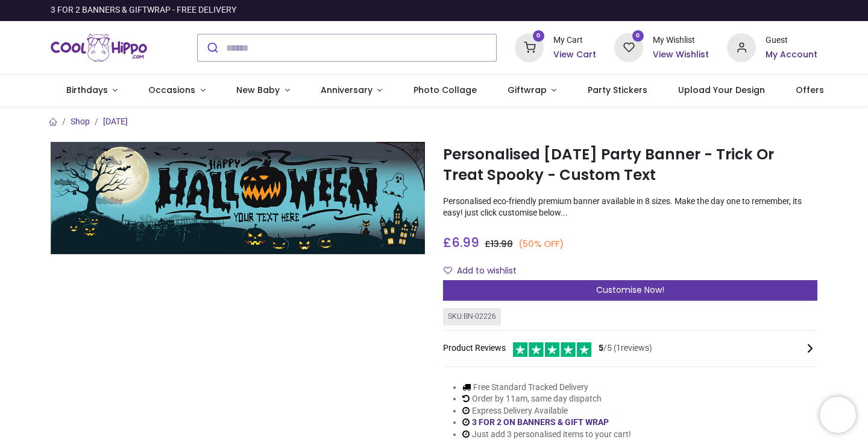  I want to click on span: 13.98, so click(501, 244).